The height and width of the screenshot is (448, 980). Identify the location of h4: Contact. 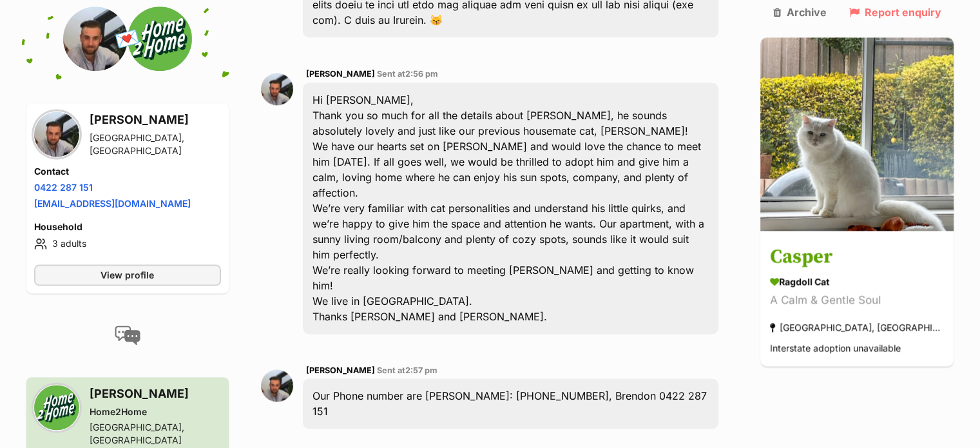
(128, 172).